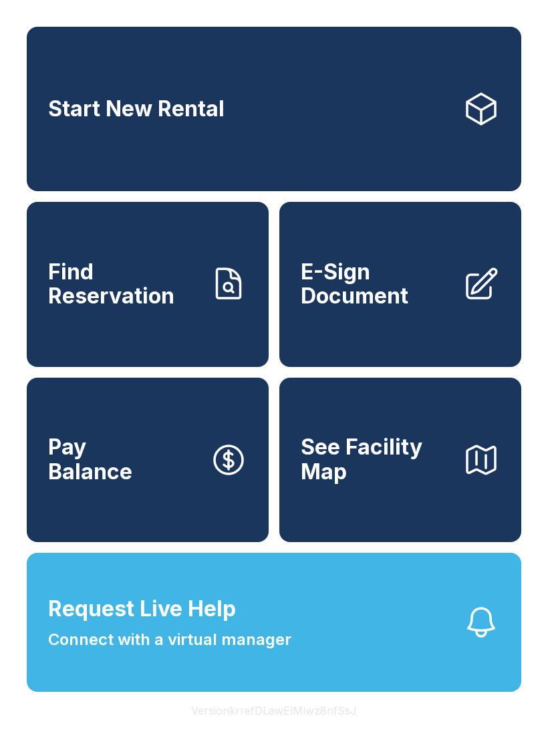 The image size is (548, 756). I want to click on span: See Facility Map, so click(376, 459).